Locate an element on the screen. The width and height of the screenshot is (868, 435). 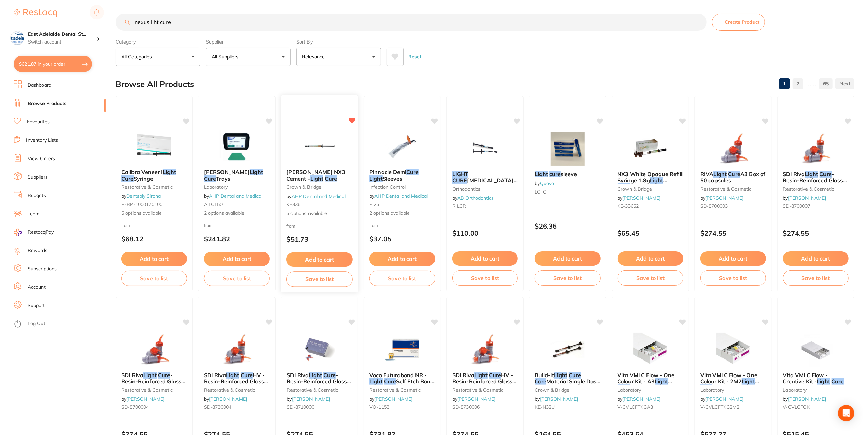
span: KE-33652 is located at coordinates (628, 206).